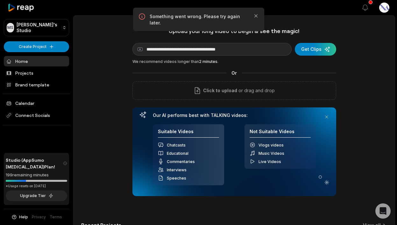  What do you see at coordinates (36, 115) in the screenshot?
I see `span: Connect Socials` at bounding box center [36, 115].